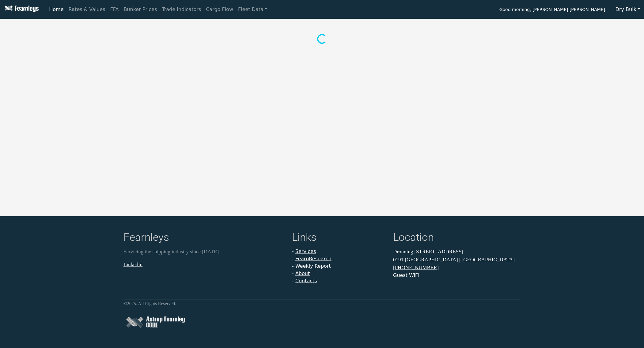 The image size is (644, 348). What do you see at coordinates (628, 9) in the screenshot?
I see `button: Dry Bulk` at bounding box center [628, 9].